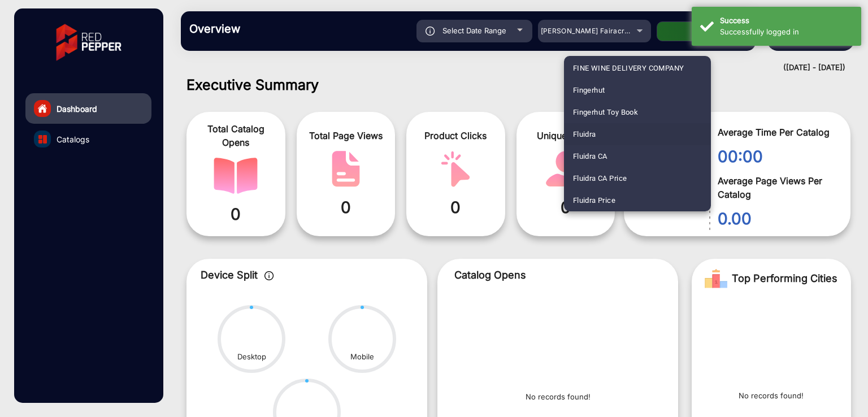  I want to click on span: Fingerhut Toy Book, so click(606, 112).